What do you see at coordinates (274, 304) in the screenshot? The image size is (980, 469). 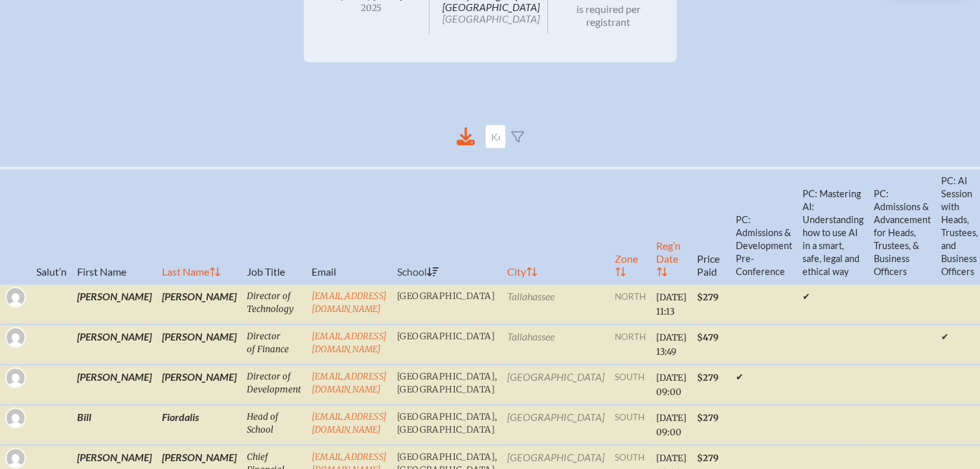 I see `td: Director of Technology` at bounding box center [274, 304].